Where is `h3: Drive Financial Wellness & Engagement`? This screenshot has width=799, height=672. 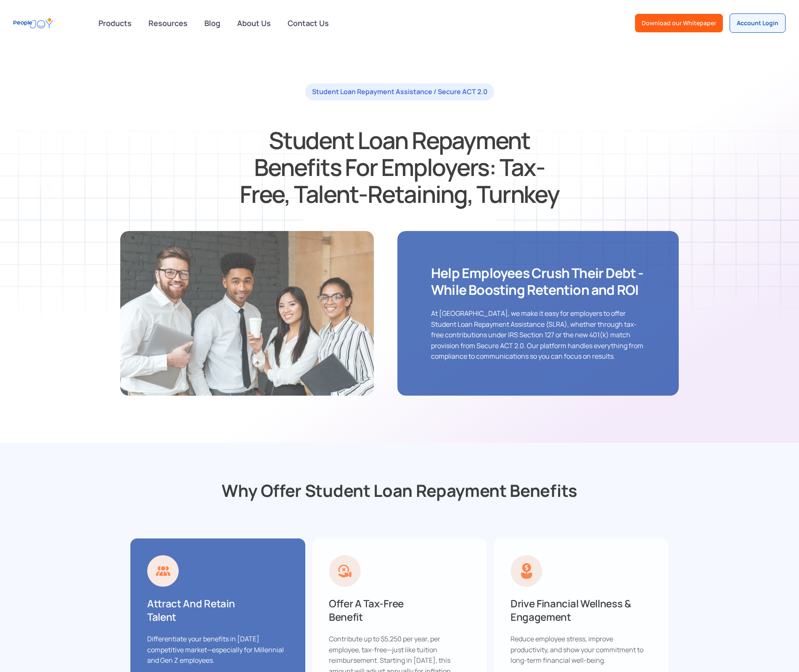
h3: Drive Financial Wellness & Engagement is located at coordinates (578, 611).